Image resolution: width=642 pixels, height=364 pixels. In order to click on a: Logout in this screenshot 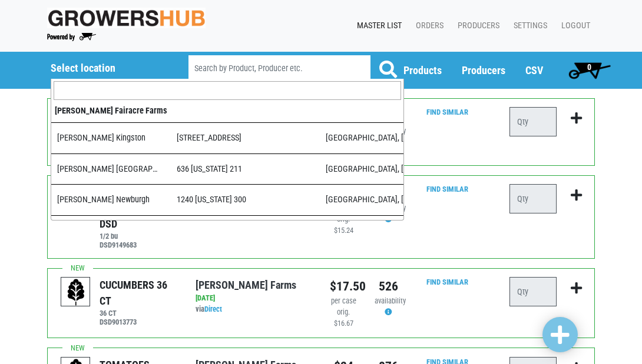, I will do `click(573, 26)`.